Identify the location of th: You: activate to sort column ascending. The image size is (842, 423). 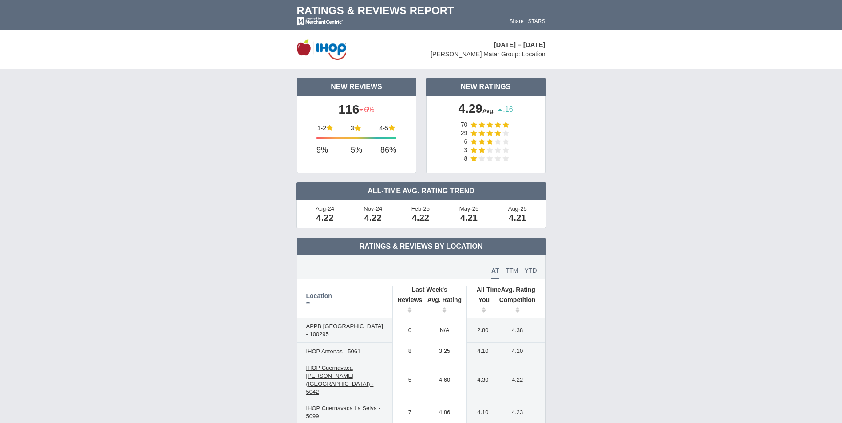
(481, 306).